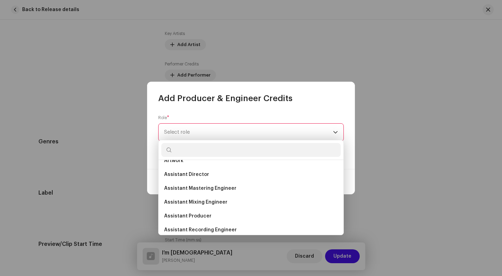 The image size is (502, 276). I want to click on span: Assistant Recording Engineer, so click(201, 230).